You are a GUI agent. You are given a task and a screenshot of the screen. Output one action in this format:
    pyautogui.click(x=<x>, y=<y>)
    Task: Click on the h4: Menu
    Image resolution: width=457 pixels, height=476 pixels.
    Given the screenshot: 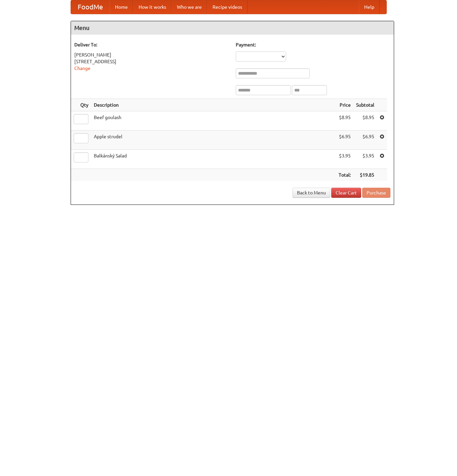 What is the action you would take?
    pyautogui.click(x=232, y=28)
    